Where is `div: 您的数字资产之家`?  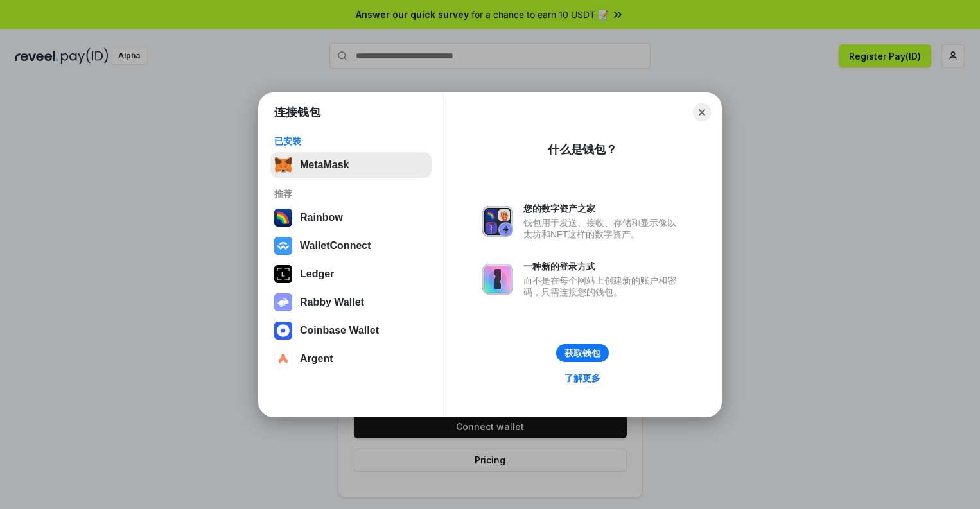 div: 您的数字资产之家 is located at coordinates (603, 209).